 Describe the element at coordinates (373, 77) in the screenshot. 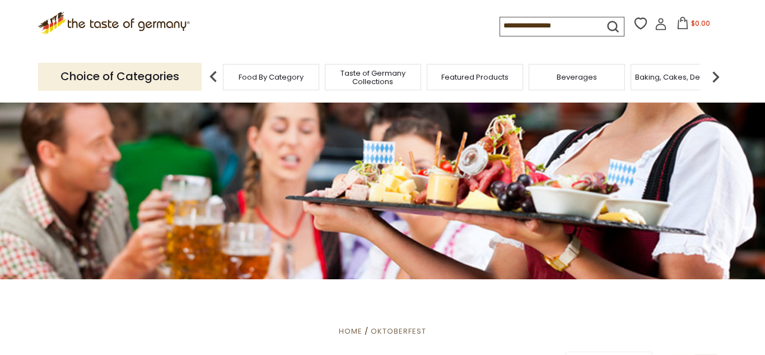

I see `a: Taste of Germany Collections` at that location.